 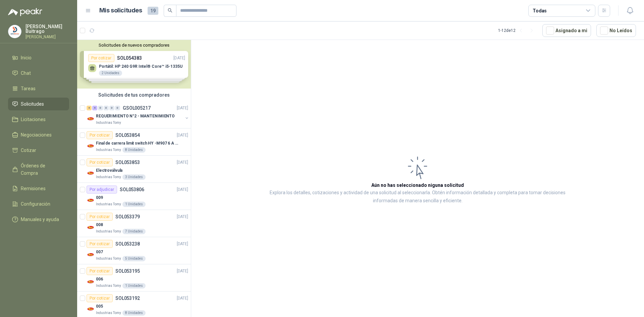 I want to click on div: Solicitudes de tus compradores, so click(x=134, y=95).